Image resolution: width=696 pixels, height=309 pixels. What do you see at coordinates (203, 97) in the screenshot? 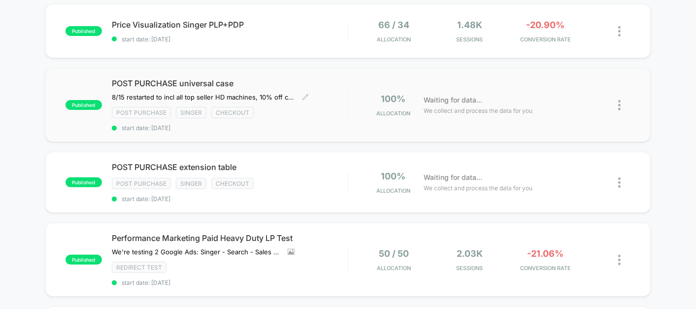
I see `span: 8/15 restarted to incl all top seller HD machines, 10% off case0% CR when we have 0% discount8/1 ...` at bounding box center [203, 97].